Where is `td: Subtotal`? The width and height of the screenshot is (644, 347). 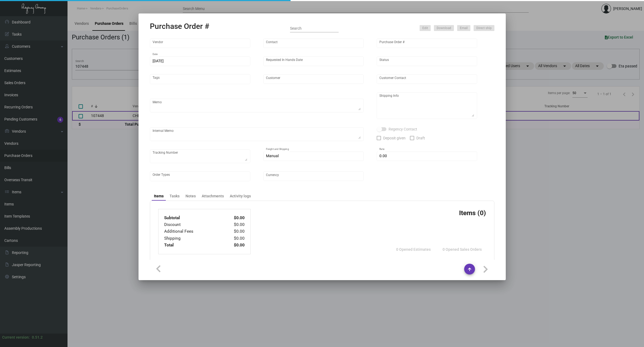 td: Subtotal is located at coordinates (193, 218).